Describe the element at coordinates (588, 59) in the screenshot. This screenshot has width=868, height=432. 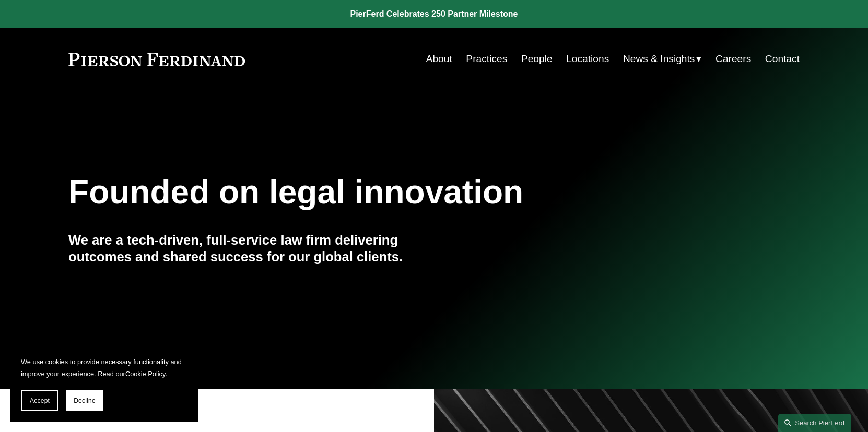
I see `a: Locations` at that location.